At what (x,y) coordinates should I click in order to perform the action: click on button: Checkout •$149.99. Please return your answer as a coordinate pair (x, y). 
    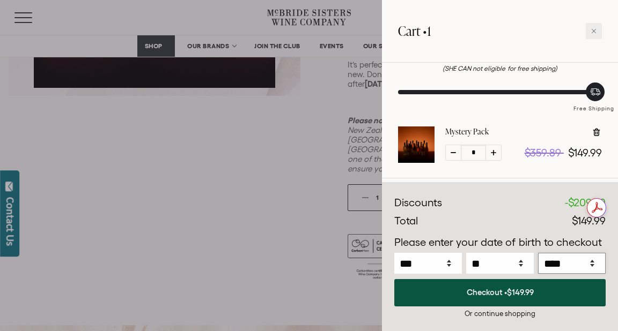
    Looking at the image, I should click on (500, 293).